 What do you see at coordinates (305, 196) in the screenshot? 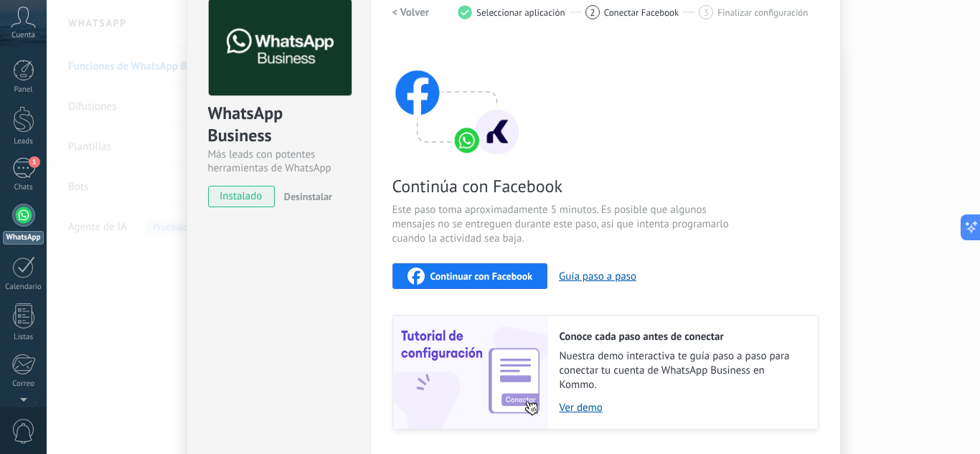
I see `button: Desinstalar` at bounding box center [305, 196].